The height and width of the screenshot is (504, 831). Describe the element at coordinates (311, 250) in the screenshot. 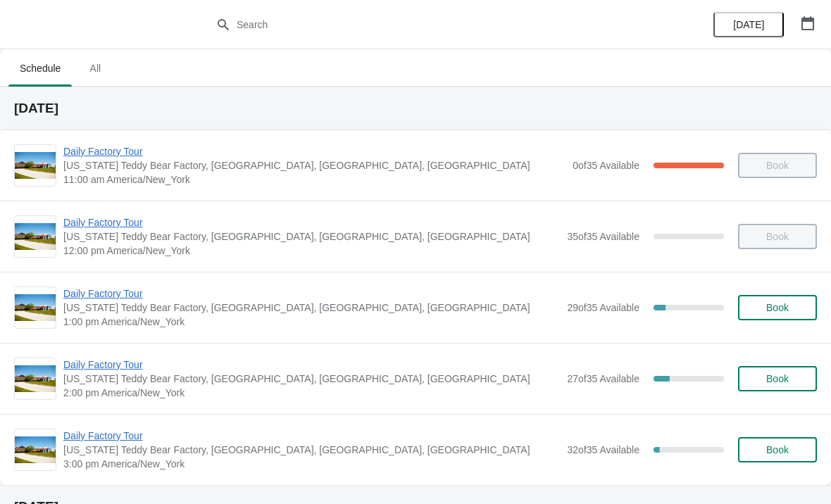

I see `span: 12:00 pm America/New_York` at that location.